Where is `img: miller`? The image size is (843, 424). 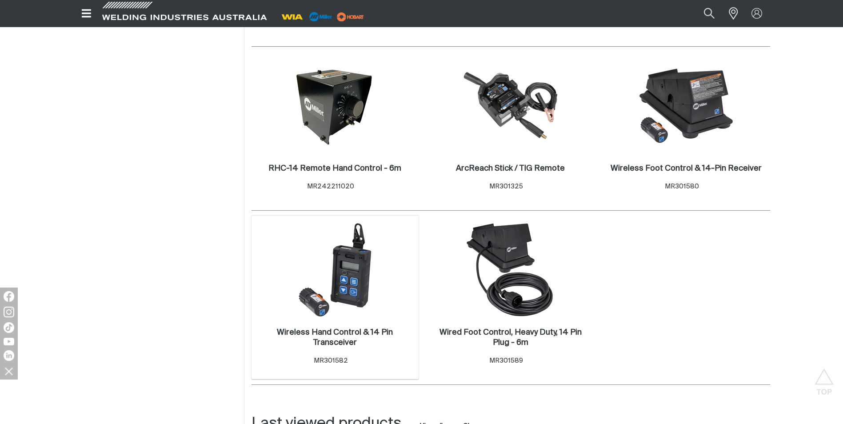
img: miller is located at coordinates (350, 17).